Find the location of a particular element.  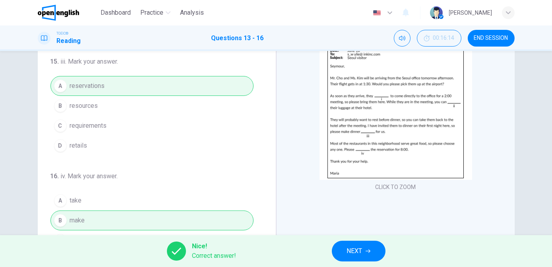

span: iv. Mark your answer. is located at coordinates (89, 176).